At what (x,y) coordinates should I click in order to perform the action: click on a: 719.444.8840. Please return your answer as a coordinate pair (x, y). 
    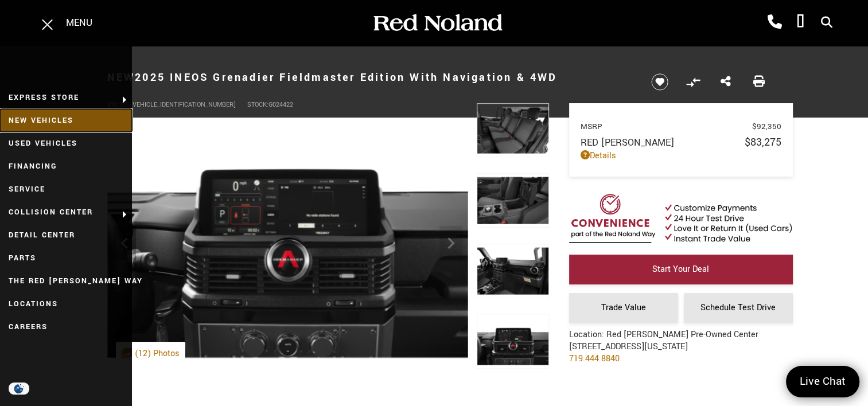
    Looking at the image, I should click on (595, 358).